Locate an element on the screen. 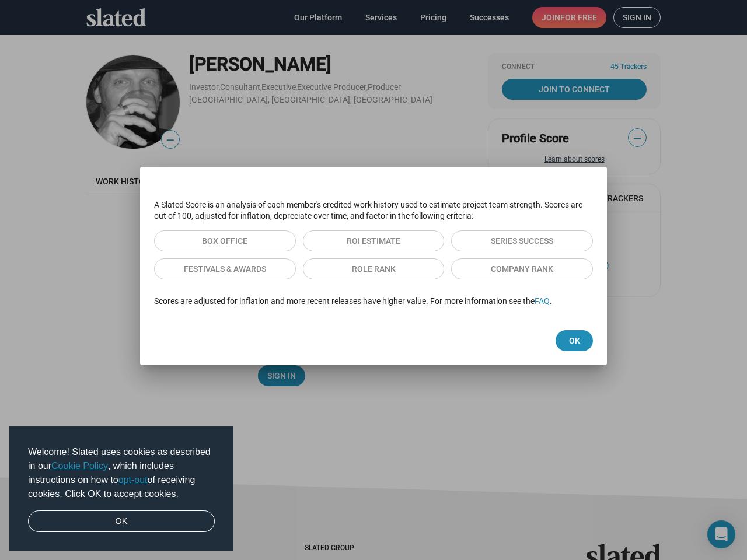  mat-icon: close is located at coordinates (594, 190).